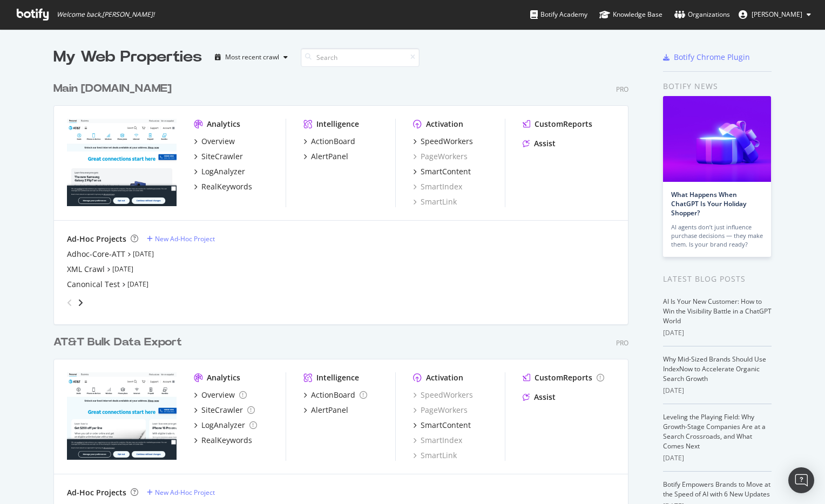 The height and width of the screenshot is (504, 825). Describe the element at coordinates (94, 285) in the screenshot. I see `a: Canonical Test` at that location.